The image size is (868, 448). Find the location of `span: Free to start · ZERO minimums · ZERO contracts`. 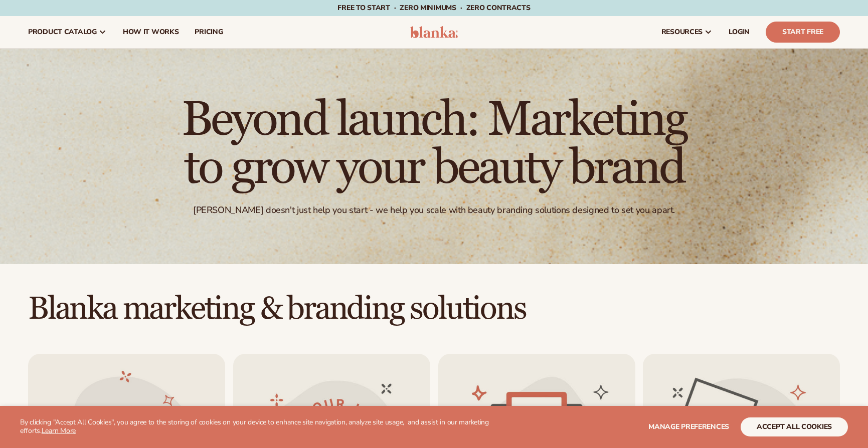

span: Free to start · ZERO minimums · ZERO contracts is located at coordinates (434, 7).